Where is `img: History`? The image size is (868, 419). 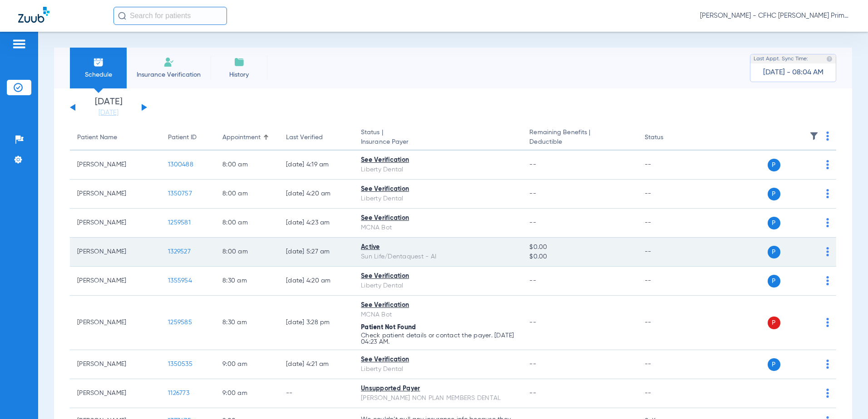 img: History is located at coordinates (239, 62).